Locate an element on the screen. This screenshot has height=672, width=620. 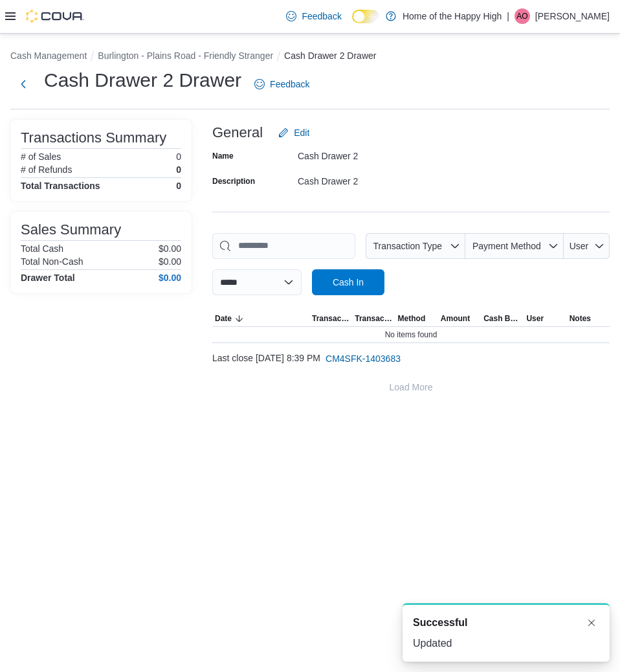
img: Cova is located at coordinates (55, 16).